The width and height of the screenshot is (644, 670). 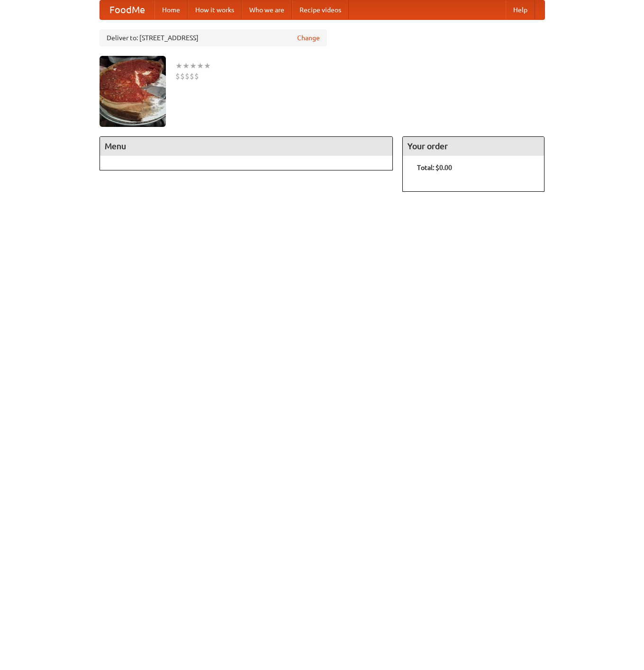 I want to click on a: FoodMe, so click(x=127, y=10).